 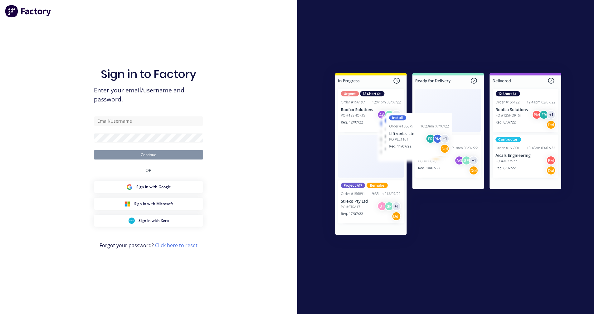 I want to click on span: Sign in with Xero, so click(x=153, y=221).